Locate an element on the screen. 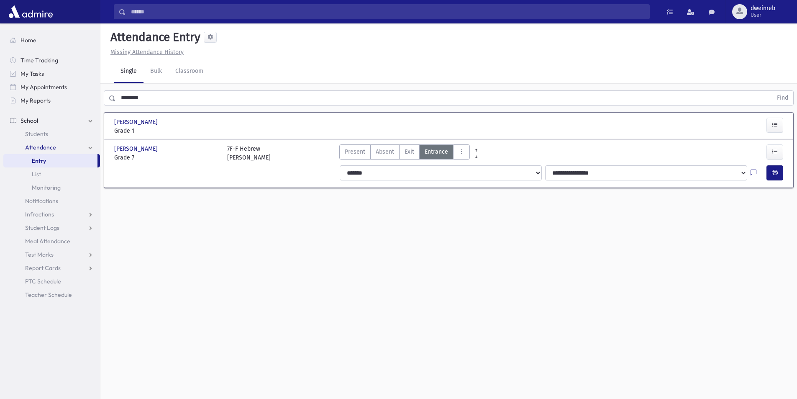 The width and height of the screenshot is (797, 399). span: List is located at coordinates (36, 174).